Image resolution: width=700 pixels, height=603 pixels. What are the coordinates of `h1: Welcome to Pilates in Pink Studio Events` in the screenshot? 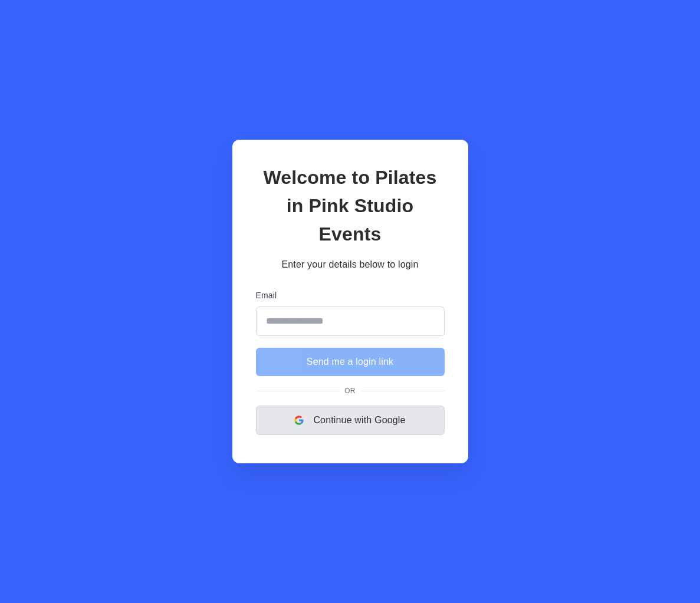 It's located at (350, 206).